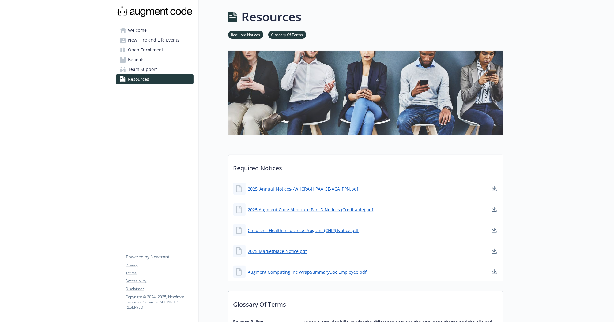 This screenshot has width=614, height=322. What do you see at coordinates (160, 302) in the screenshot?
I see `p: Copyright © 2024 - 2025 , Newfront Insurance Services, ALL RIGHTS RESERVED` at bounding box center [160, 302].